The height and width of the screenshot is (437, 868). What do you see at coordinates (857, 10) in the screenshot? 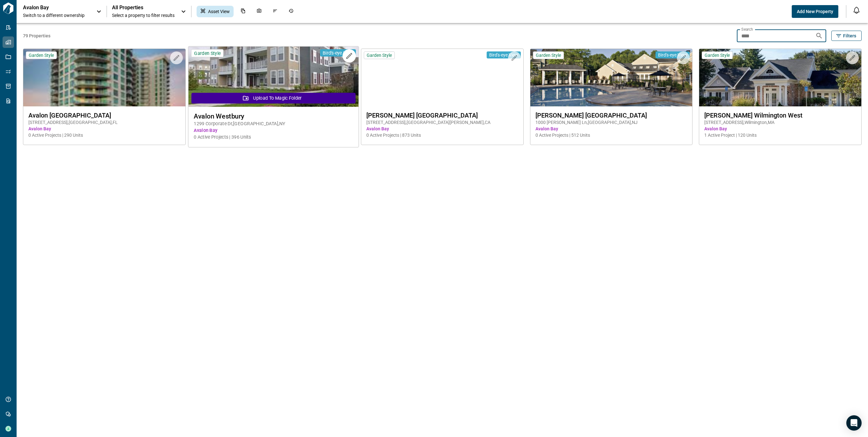
I see `button: Open notification feed` at bounding box center [857, 10].